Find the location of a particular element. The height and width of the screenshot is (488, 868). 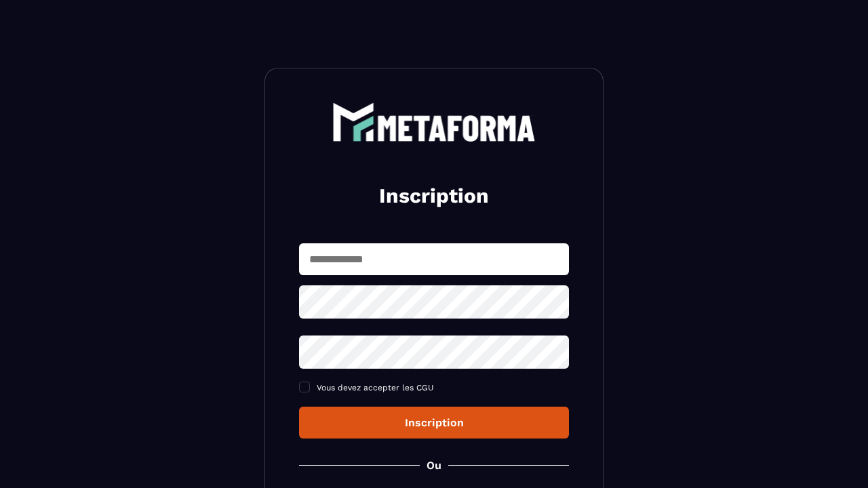

button: Inscription is located at coordinates (434, 422).